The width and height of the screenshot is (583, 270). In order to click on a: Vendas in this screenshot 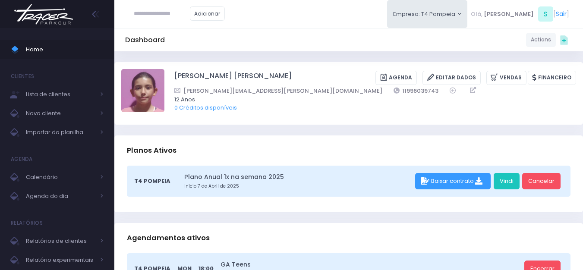, I will do `click(506, 78)`.